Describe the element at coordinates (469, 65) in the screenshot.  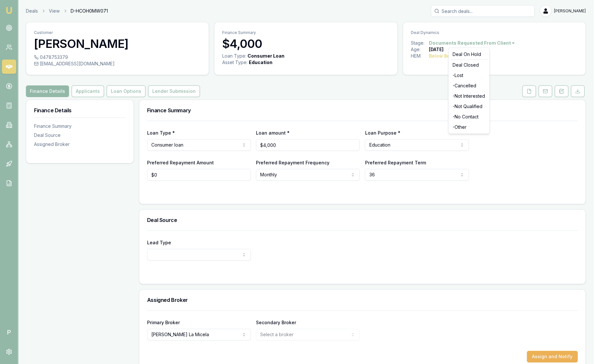
I see `div: Deal Closed` at that location.